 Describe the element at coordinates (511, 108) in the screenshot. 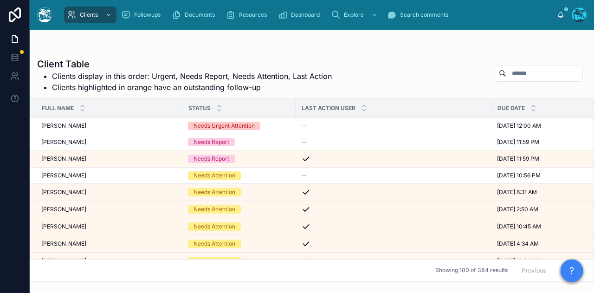

I see `span: Due Date` at that location.